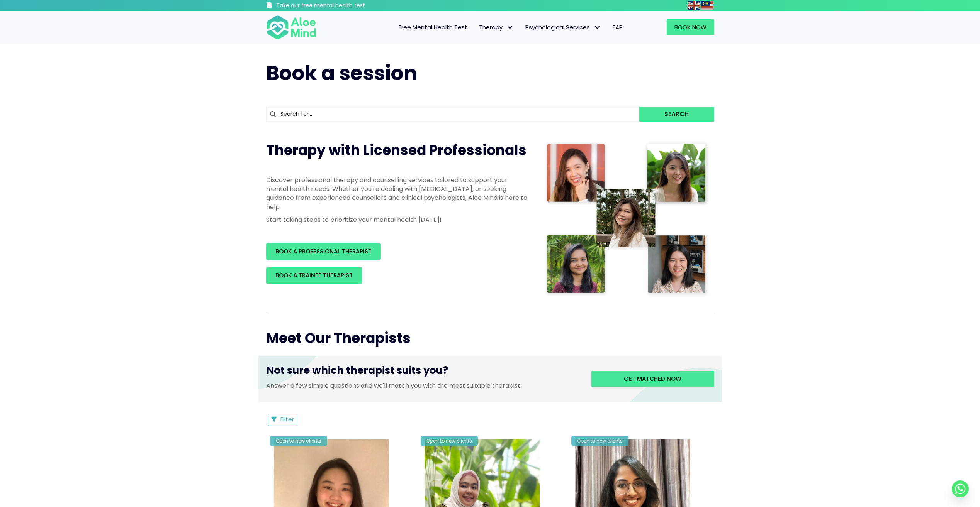 The width and height of the screenshot is (980, 507). Describe the element at coordinates (618, 28) in the screenshot. I see `a: EAP` at that location.